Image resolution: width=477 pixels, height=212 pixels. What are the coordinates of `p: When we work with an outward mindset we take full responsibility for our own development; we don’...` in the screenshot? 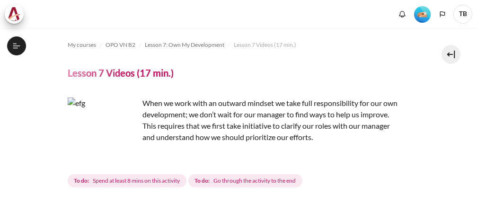 It's located at (233, 120).